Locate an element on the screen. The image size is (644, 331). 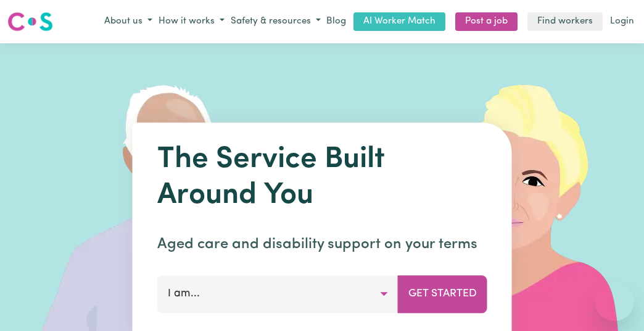
a: AI Worker Match is located at coordinates (399, 21).